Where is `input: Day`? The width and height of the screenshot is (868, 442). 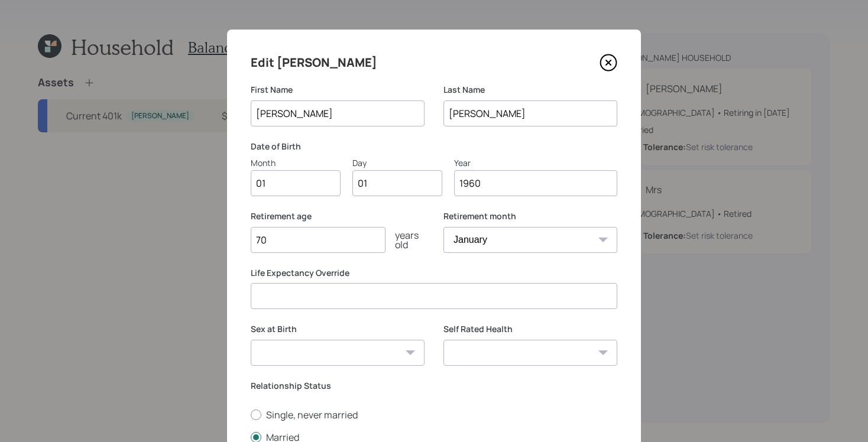
input: Day is located at coordinates (397, 183).